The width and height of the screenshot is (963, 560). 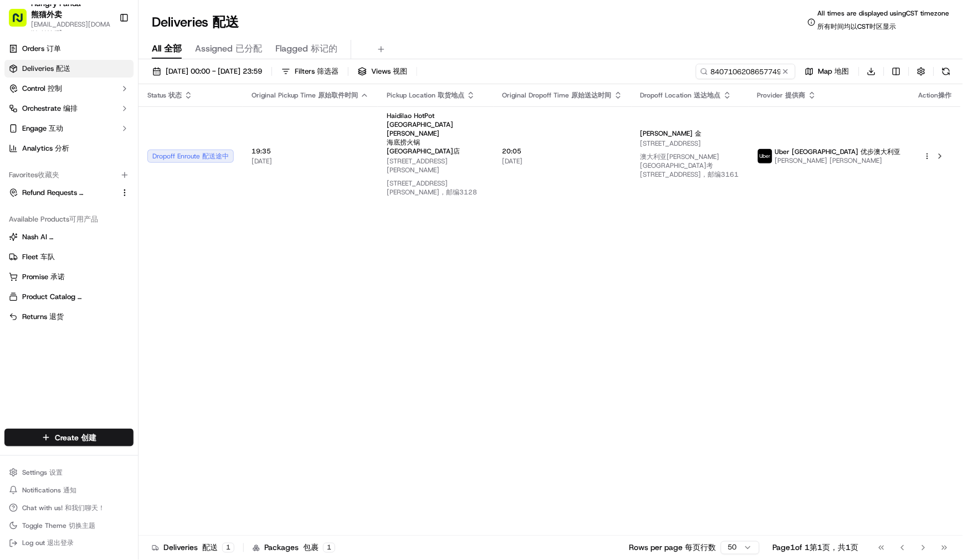 I want to click on button: Notifications 通知, so click(x=69, y=491).